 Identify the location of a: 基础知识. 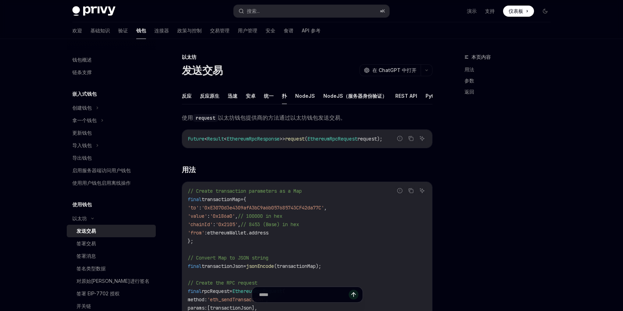
(100, 31).